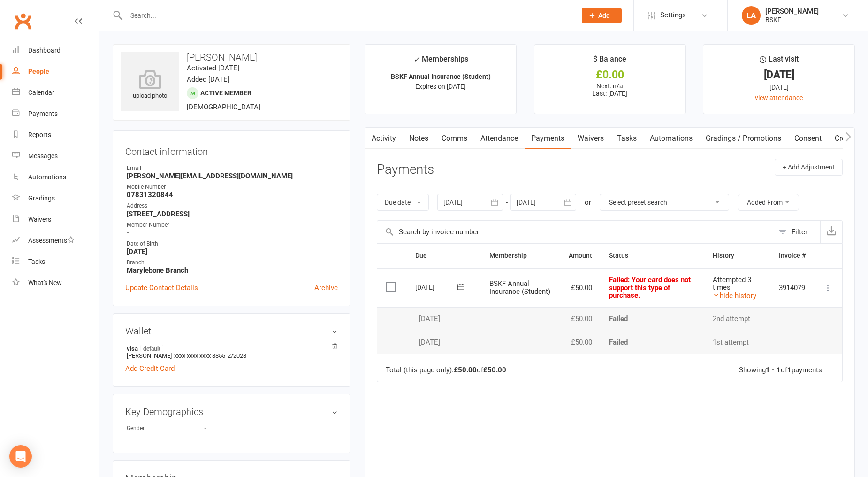 This screenshot has width=868, height=477. Describe the element at coordinates (39, 219) in the screenshot. I see `div: Waivers` at that location.